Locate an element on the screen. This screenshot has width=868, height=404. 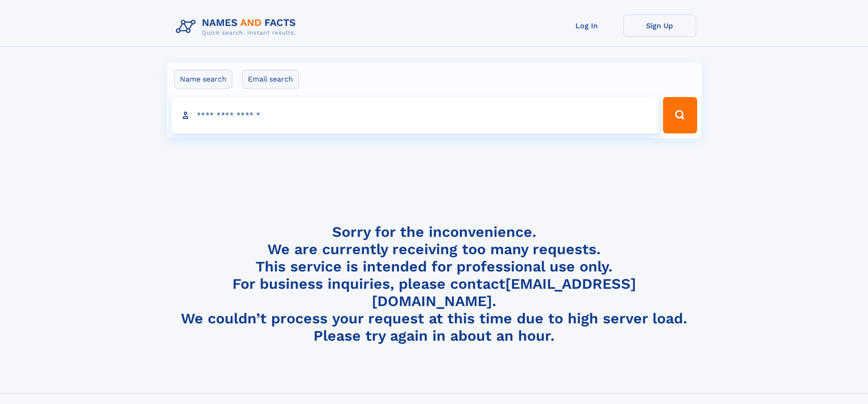
button: Search Button is located at coordinates (680, 115).